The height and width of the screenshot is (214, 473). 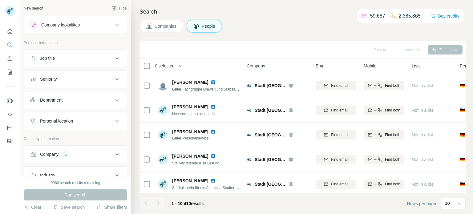 What do you see at coordinates (256, 66) in the screenshot?
I see `span: Company` at bounding box center [256, 66].